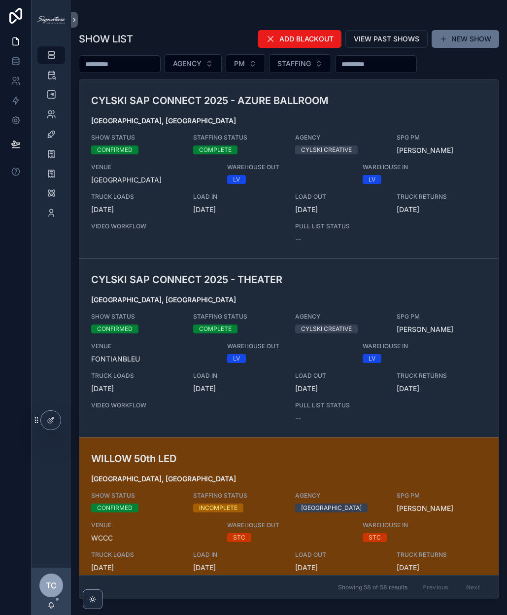 This screenshot has height=615, width=507. What do you see at coordinates (465, 39) in the screenshot?
I see `a: NEW SHOW` at bounding box center [465, 39].